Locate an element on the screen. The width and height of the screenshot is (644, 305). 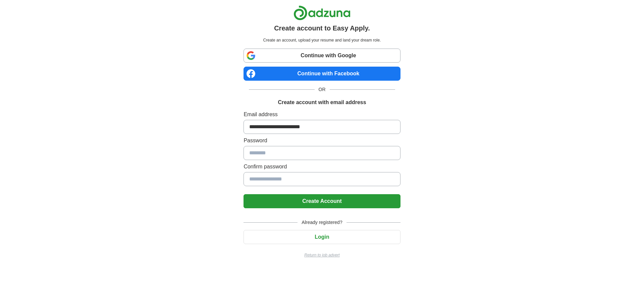
span: Already registered? is located at coordinates (321, 223).